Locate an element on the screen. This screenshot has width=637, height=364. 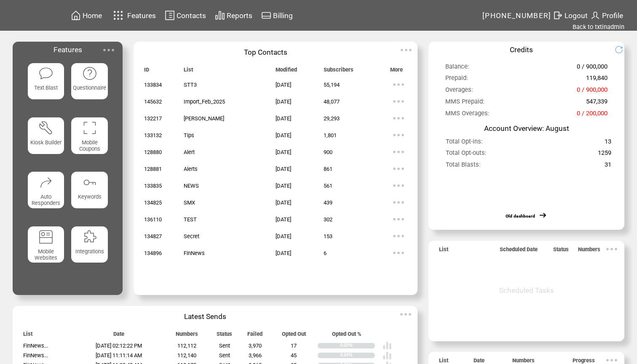
span: Sent is located at coordinates (224, 355).